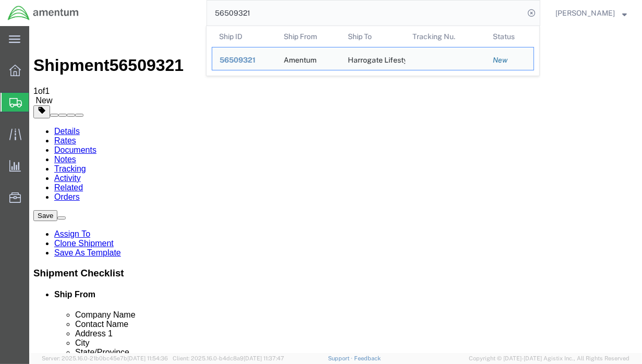 The width and height of the screenshot is (642, 364). I want to click on th: Ship From, so click(309, 36).